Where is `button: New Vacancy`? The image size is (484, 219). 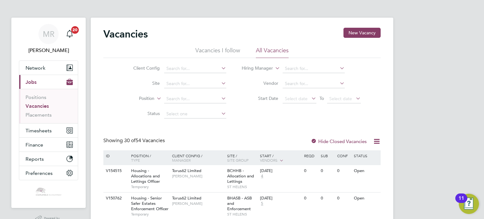 button: New Vacancy is located at coordinates (362, 33).